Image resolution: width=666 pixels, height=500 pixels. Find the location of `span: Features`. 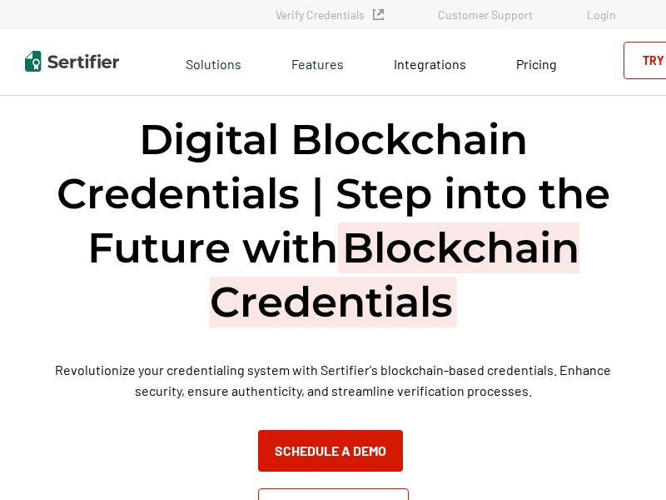

span: Features is located at coordinates (317, 62).